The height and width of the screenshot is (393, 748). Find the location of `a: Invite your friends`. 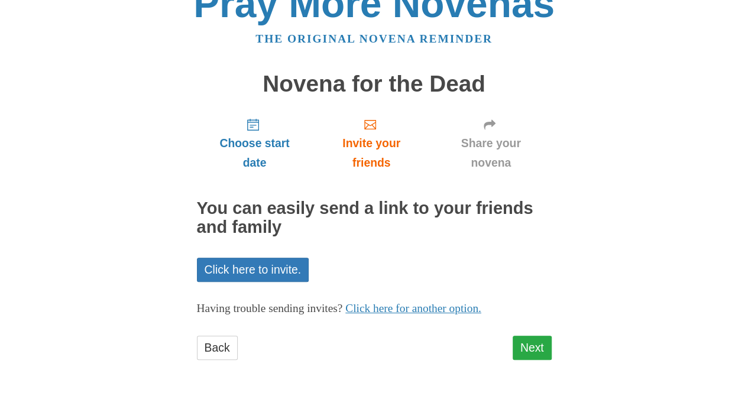

a: Invite your friends is located at coordinates (371, 143).